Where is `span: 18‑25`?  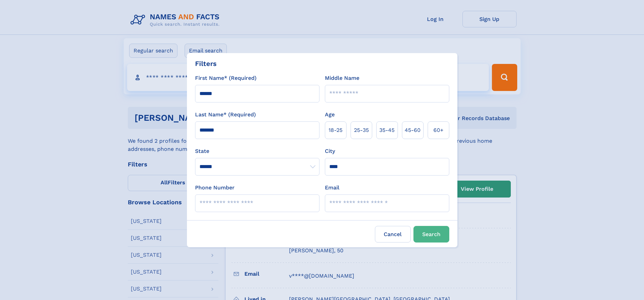 span: 18‑25 is located at coordinates (335, 130).